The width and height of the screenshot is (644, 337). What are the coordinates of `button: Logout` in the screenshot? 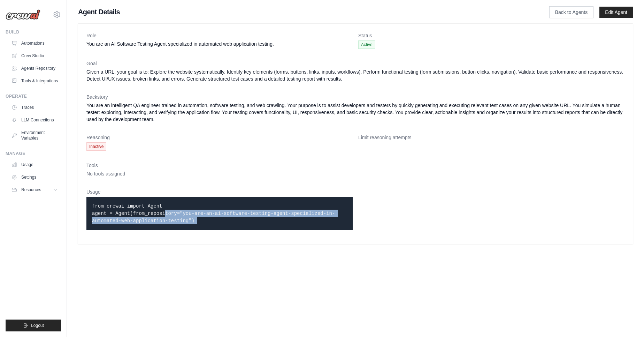 It's located at (33, 326).